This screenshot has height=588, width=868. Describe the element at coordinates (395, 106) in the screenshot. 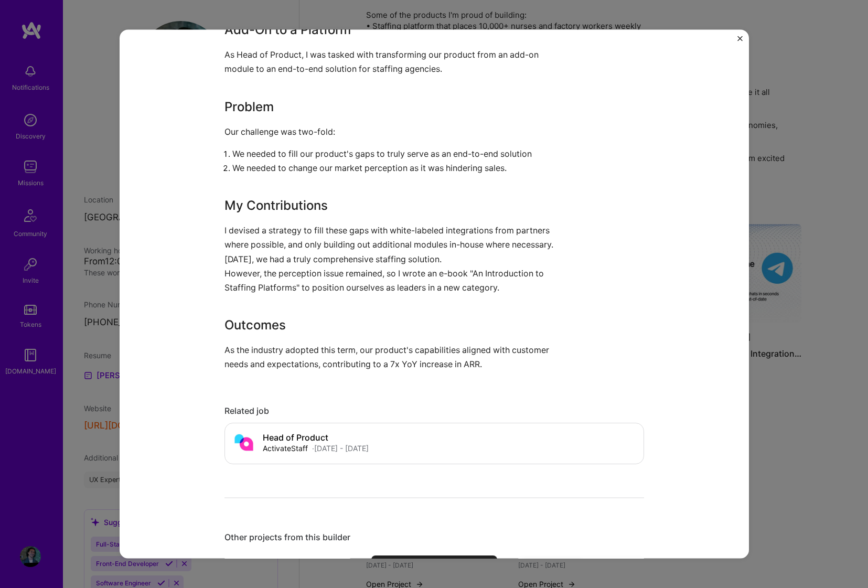

I see `h3: Problem` at that location.